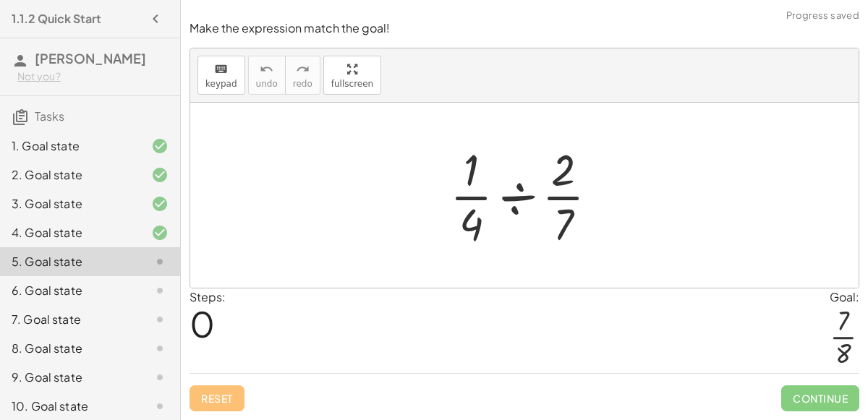 This screenshot has width=868, height=420. Describe the element at coordinates (69, 348) in the screenshot. I see `div: 8. Goal state` at that location.